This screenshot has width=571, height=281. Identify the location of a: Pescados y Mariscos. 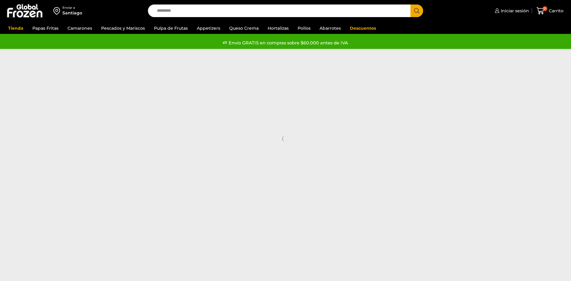
(123, 28).